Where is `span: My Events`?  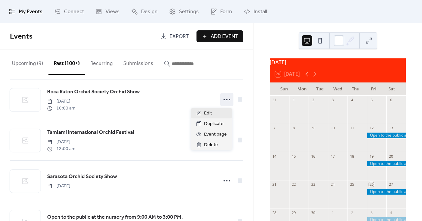 span: My Events is located at coordinates (31, 12).